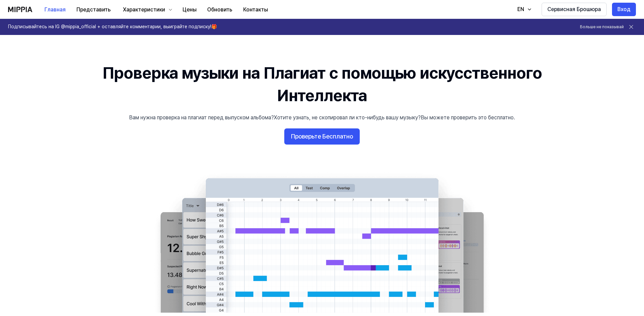 The height and width of the screenshot is (316, 644). Describe the element at coordinates (574, 9) in the screenshot. I see `ya-tr-span: Сервисная Брошюра` at that location.